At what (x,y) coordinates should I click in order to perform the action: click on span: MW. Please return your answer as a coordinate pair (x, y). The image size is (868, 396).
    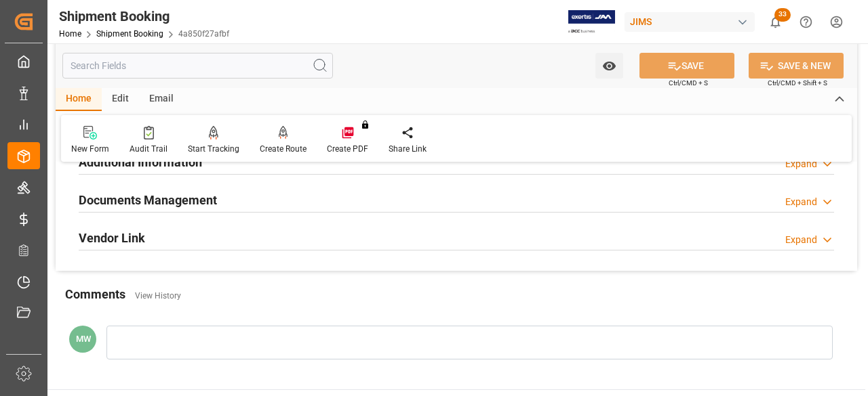
    Looking at the image, I should click on (83, 339).